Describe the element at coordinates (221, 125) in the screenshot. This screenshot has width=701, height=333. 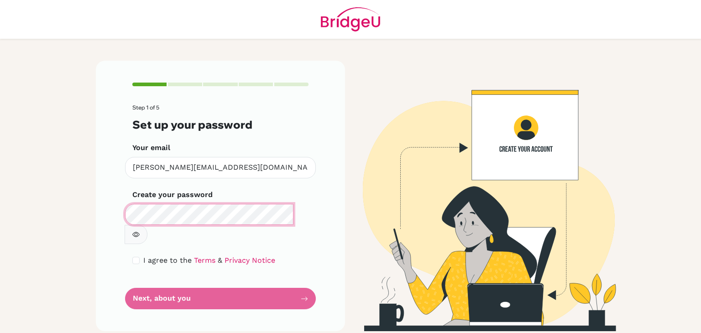
I see `h3: Set up your password` at that location.